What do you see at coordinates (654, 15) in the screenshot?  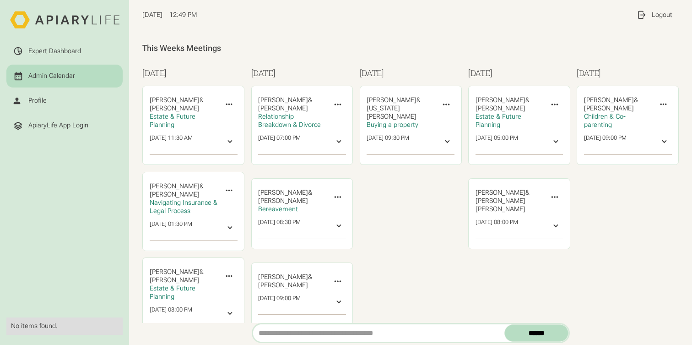 I see `a: Logout` at bounding box center [654, 15].